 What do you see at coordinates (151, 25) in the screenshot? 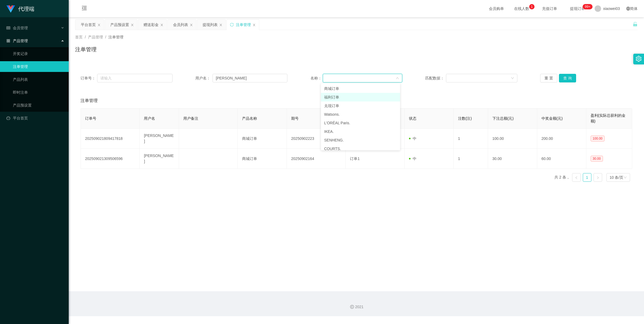
I see `div: 赠送彩金` at bounding box center [151, 25].